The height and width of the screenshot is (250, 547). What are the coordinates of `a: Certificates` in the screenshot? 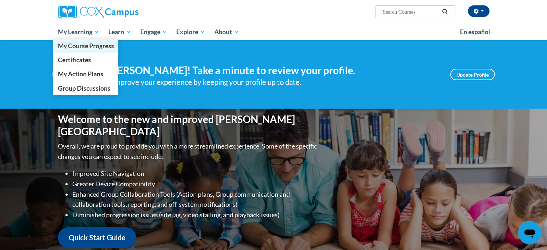 It's located at (86, 60).